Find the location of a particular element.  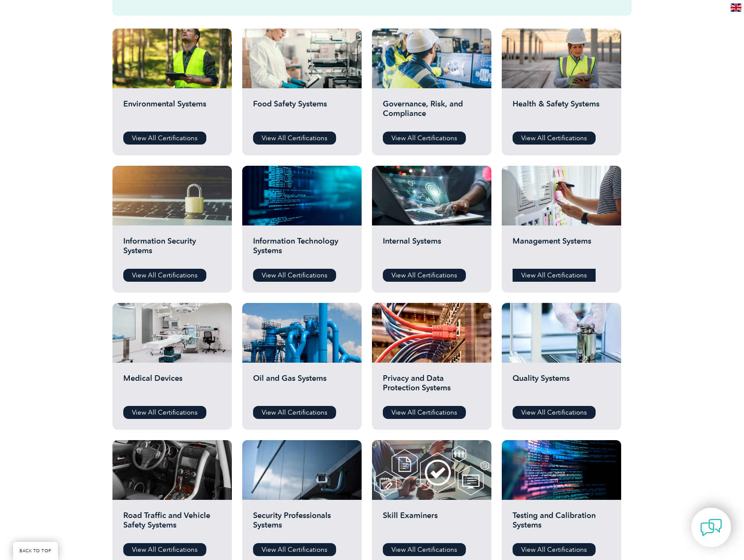

h2: Information Security Systems is located at coordinates (172, 249).